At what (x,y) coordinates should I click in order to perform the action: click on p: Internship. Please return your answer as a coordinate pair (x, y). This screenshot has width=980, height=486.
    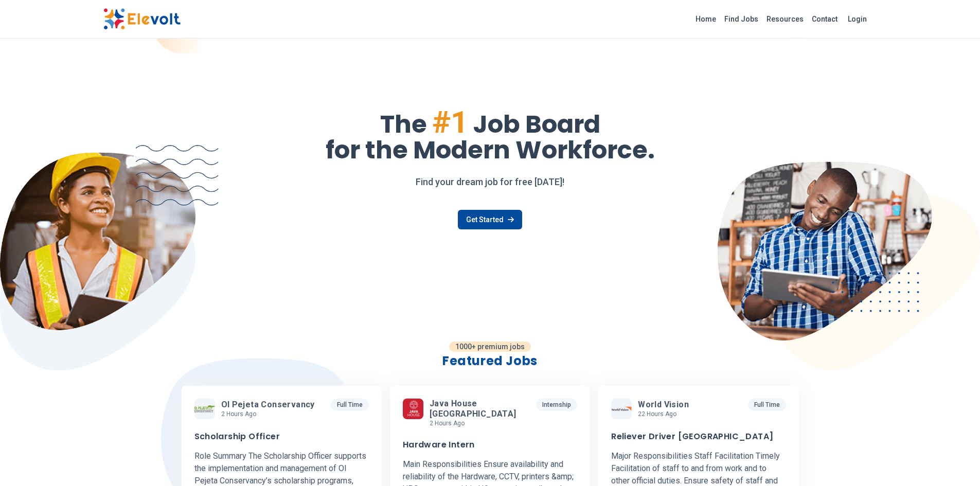
    Looking at the image, I should click on (556, 405).